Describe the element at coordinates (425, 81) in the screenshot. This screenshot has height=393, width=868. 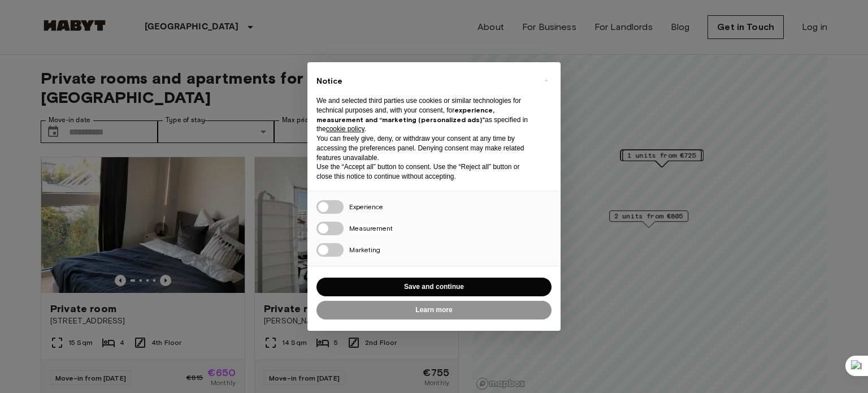
I see `h2: Notice` at that location.